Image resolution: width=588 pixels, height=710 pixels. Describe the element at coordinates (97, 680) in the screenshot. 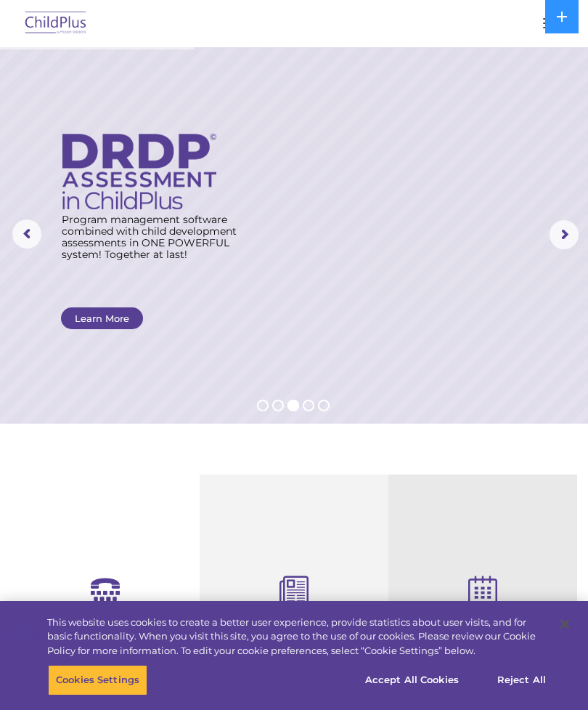

I see `button: Cookies Settings` at that location.